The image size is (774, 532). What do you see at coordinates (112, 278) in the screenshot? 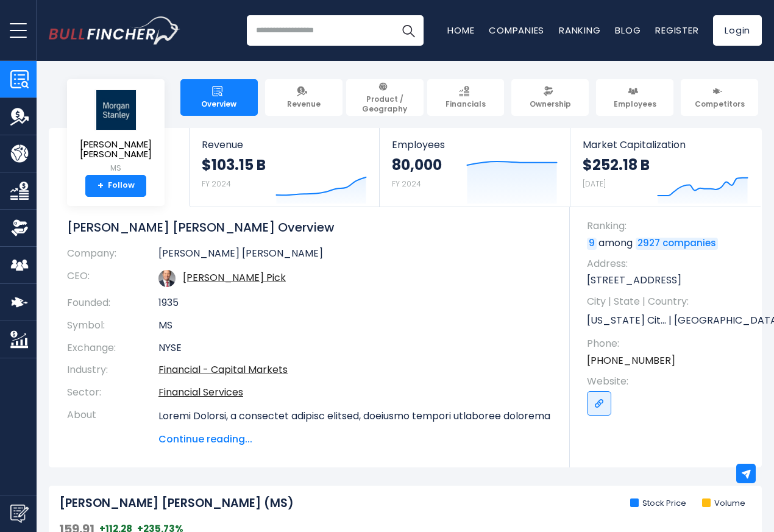
I see `th: CEO:` at bounding box center [112, 278].